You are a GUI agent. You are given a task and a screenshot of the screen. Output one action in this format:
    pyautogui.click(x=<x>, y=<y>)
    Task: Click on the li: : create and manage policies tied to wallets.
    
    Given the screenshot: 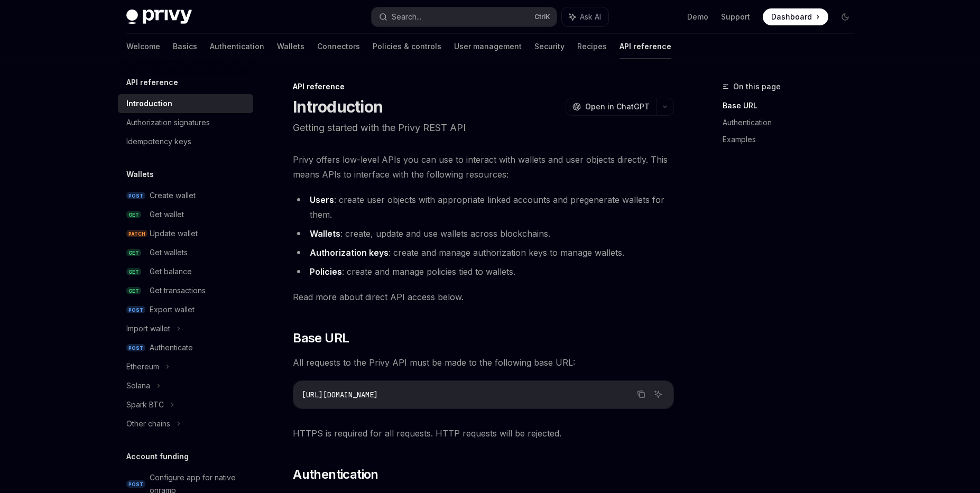 What is the action you would take?
    pyautogui.click(x=483, y=271)
    